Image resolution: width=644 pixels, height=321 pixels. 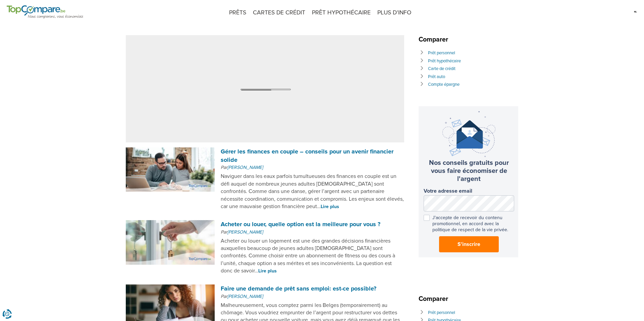 I want to click on img: newsletter, so click(x=469, y=134).